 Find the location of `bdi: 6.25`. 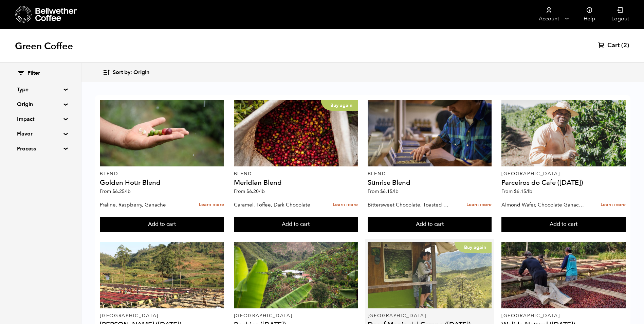

bdi: 6.25 is located at coordinates (121, 191).